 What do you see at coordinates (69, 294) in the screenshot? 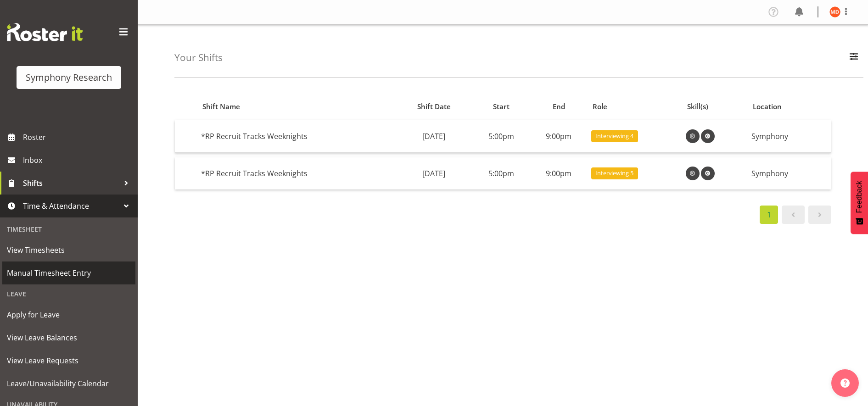
I see `div: Leave` at bounding box center [69, 294].